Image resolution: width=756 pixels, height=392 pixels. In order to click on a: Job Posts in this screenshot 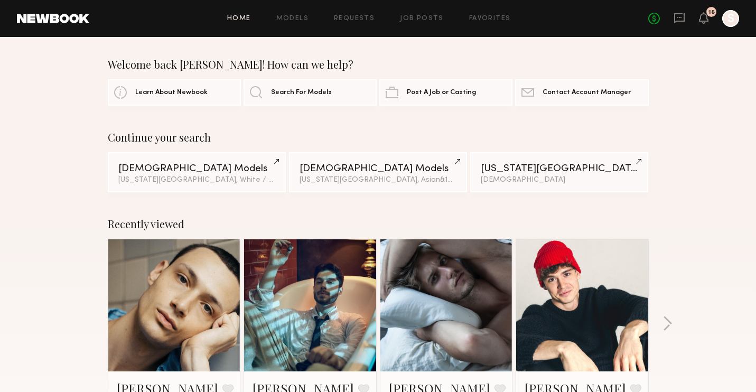, I will do `click(421, 18)`.